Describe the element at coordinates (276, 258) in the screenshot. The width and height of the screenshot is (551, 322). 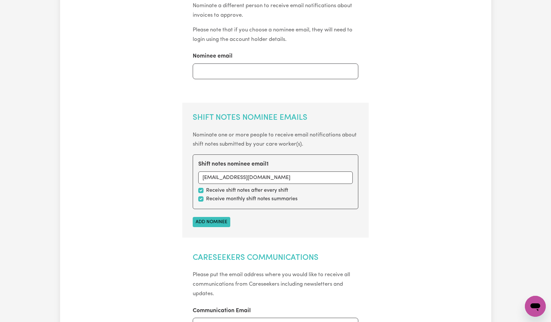
I see `h2: Careseekers Communications` at that location.